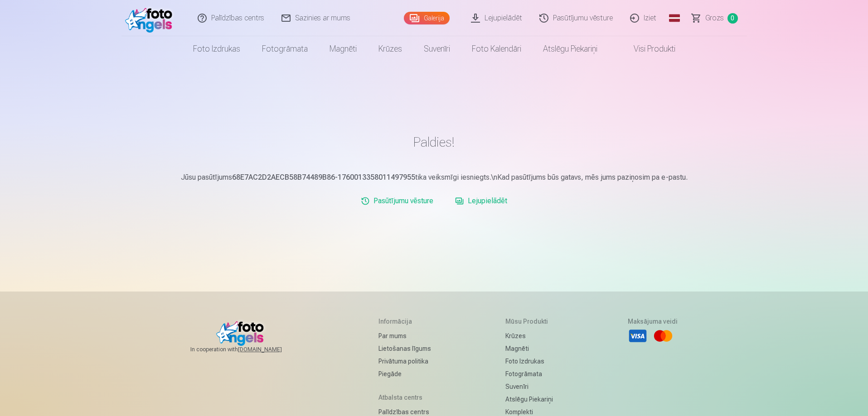 Image resolution: width=868 pixels, height=416 pixels. What do you see at coordinates (434, 142) in the screenshot?
I see `h1: Paldies!` at bounding box center [434, 142].